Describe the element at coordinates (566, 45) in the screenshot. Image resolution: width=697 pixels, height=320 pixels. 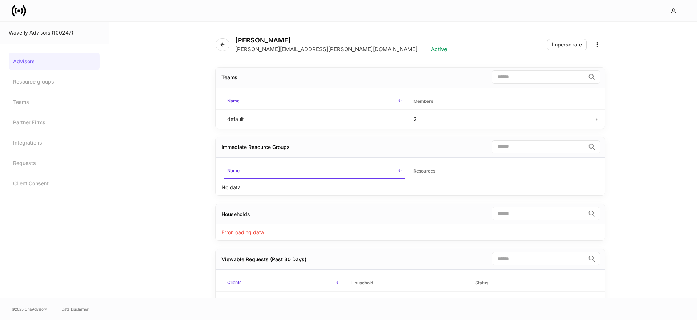
I see `div: Impersonate` at that location.